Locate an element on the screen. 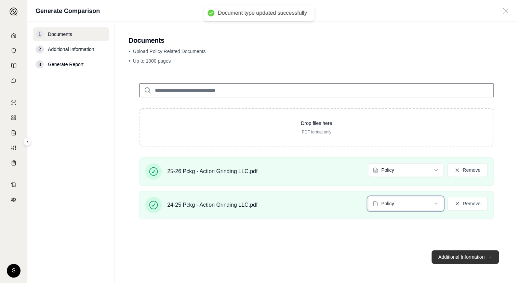  a: Documents Vault is located at coordinates (14, 51).